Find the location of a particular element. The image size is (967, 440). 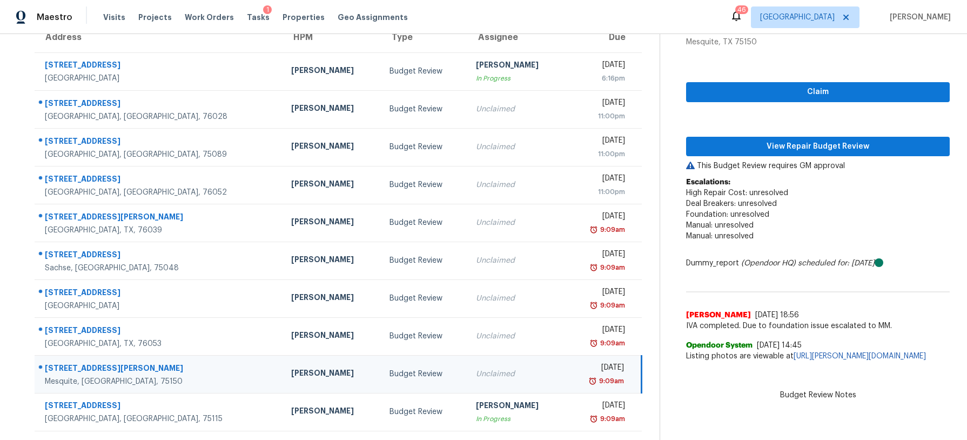

span: Tasks is located at coordinates (258, 17).